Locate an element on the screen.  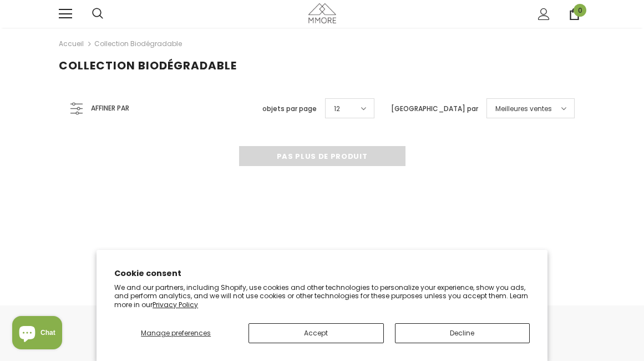
a: Collection biodégradable is located at coordinates (138, 44).